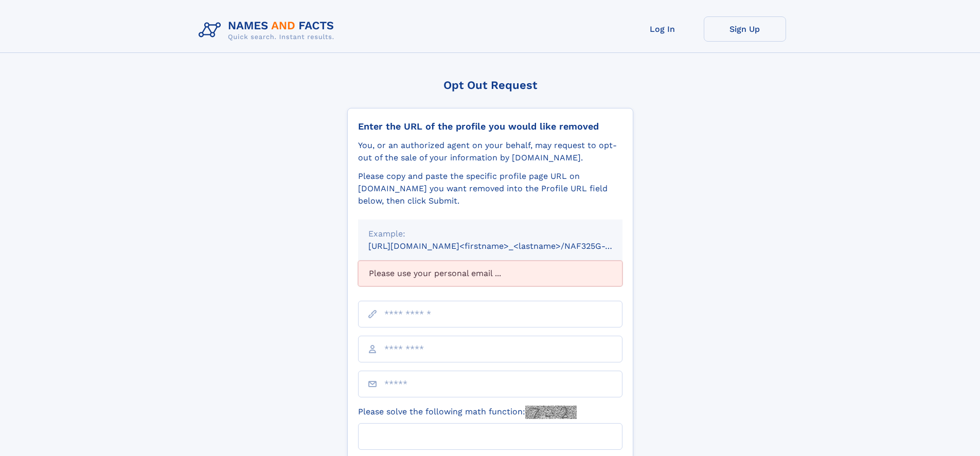  Describe the element at coordinates (491, 85) in the screenshot. I see `div: Opt Out Request` at that location.